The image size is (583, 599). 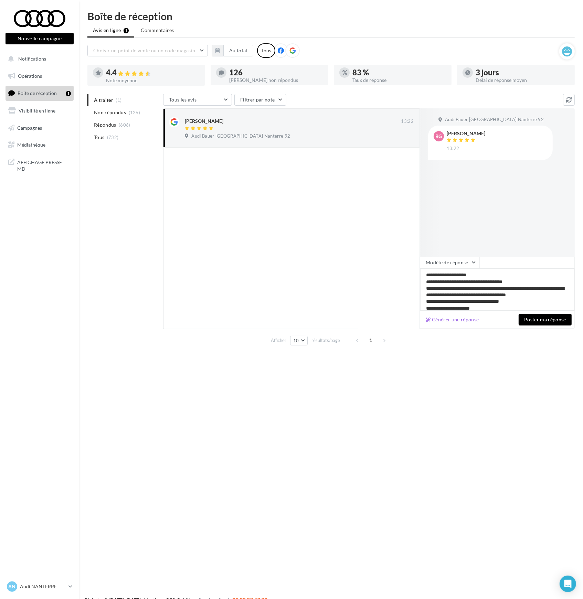 I want to click on span: résultats/page, so click(x=326, y=341).